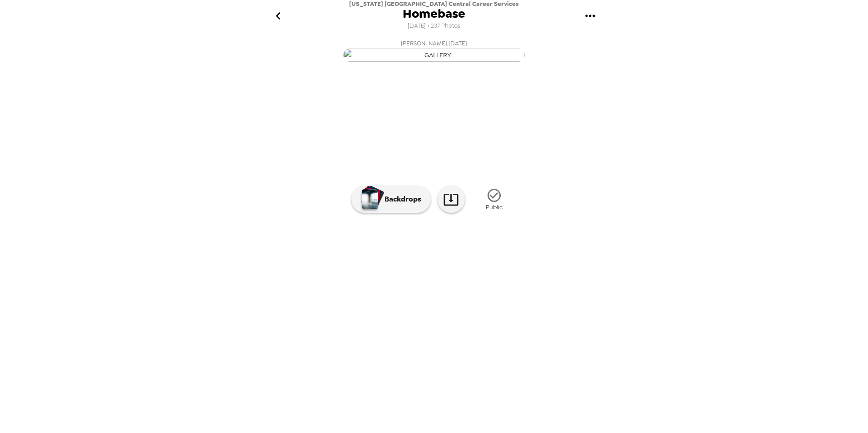 Image resolution: width=868 pixels, height=433 pixels. What do you see at coordinates (391, 199) in the screenshot?
I see `button: Backdrops` at bounding box center [391, 199].